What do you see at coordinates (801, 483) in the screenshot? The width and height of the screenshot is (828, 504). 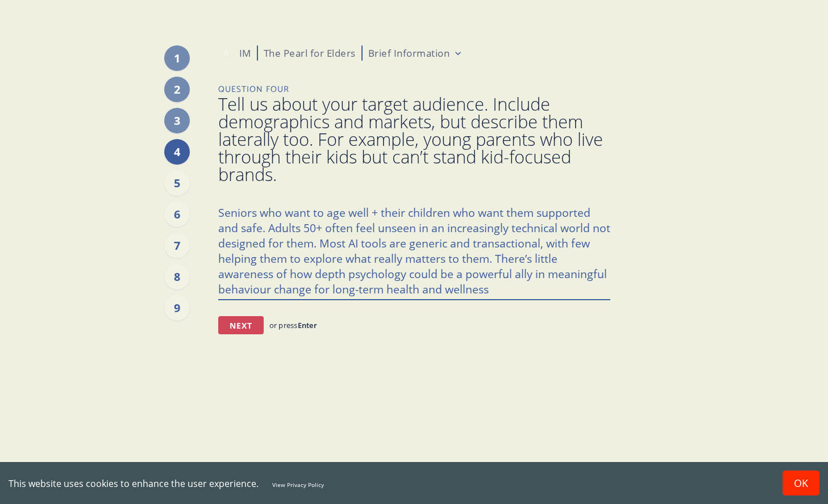 I see `button: Accept cookies` at bounding box center [801, 483].